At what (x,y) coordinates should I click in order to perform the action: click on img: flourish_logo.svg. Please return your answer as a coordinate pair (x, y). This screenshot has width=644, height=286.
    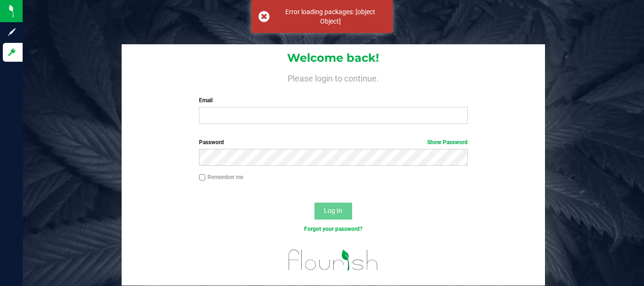
    Looking at the image, I should click on (333, 260).